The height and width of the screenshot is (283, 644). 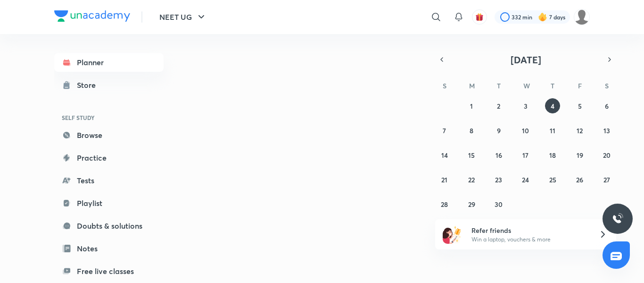 What do you see at coordinates (472, 86) in the screenshot?
I see `abbr: Monday` at bounding box center [472, 86].